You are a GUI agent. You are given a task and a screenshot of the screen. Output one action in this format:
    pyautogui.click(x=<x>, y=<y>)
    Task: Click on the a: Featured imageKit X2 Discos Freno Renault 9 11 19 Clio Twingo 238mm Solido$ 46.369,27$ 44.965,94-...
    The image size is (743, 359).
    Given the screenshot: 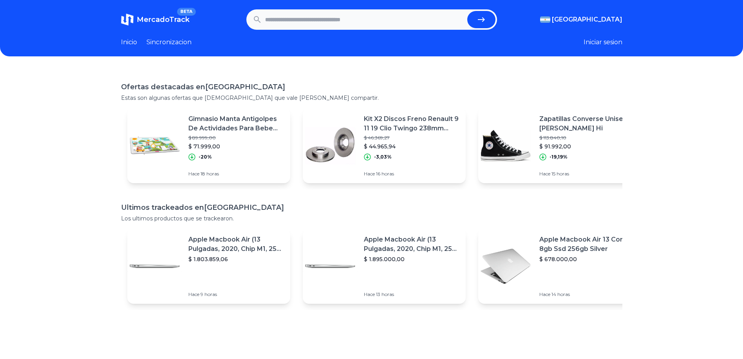 What is the action you would take?
    pyautogui.click(x=384, y=146)
    